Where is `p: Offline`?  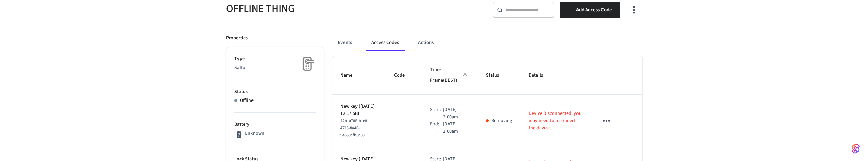
p: Offline is located at coordinates (247, 101).